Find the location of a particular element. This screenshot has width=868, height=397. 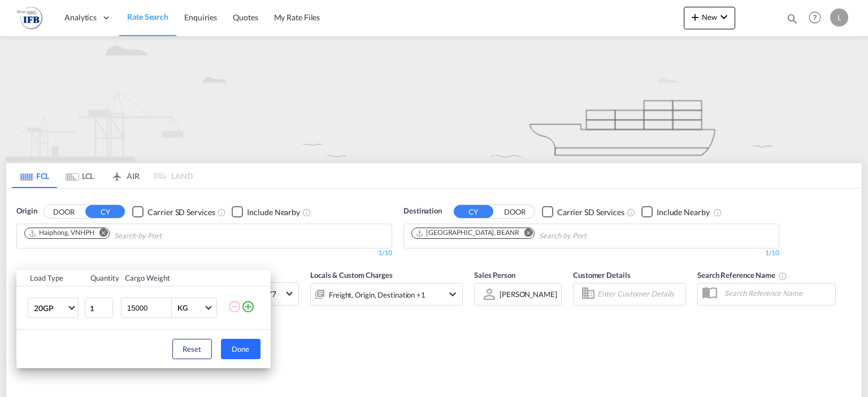

input: Enter Weight is located at coordinates (149, 308).